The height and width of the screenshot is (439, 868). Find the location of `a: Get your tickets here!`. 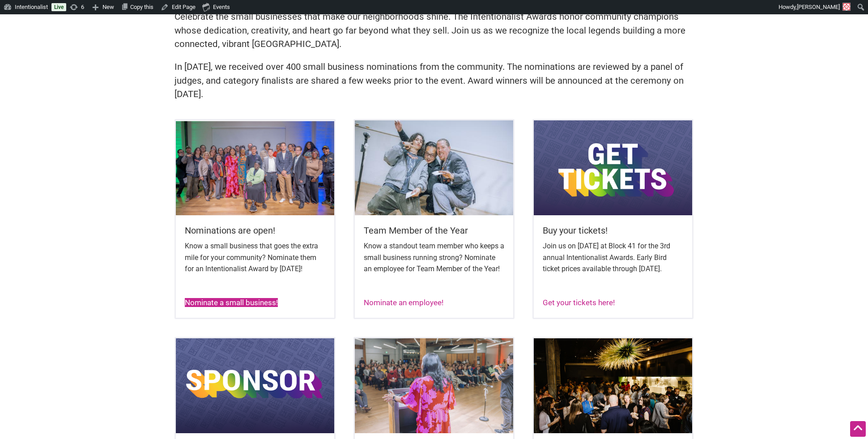

a: Get your tickets here! is located at coordinates (578, 302).